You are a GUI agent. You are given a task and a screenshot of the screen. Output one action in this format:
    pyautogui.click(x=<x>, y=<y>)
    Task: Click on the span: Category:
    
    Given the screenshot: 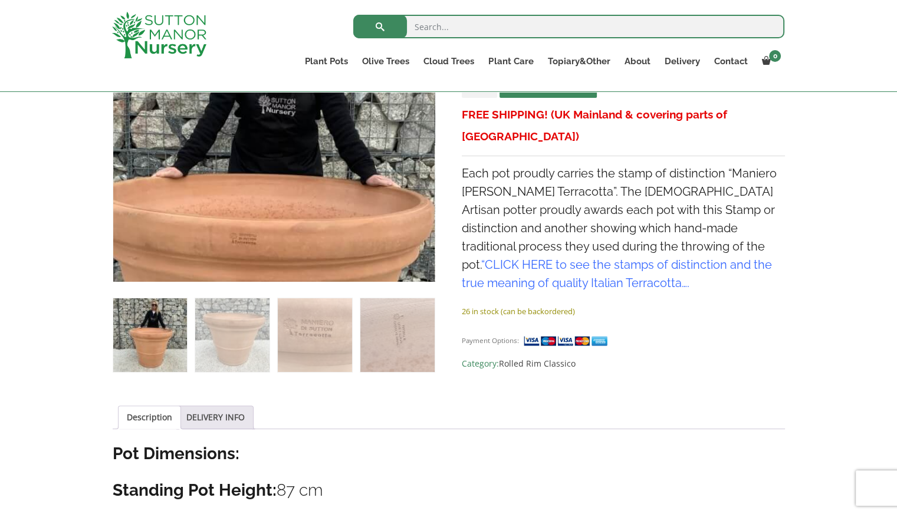 What is the action you would take?
    pyautogui.click(x=623, y=364)
    